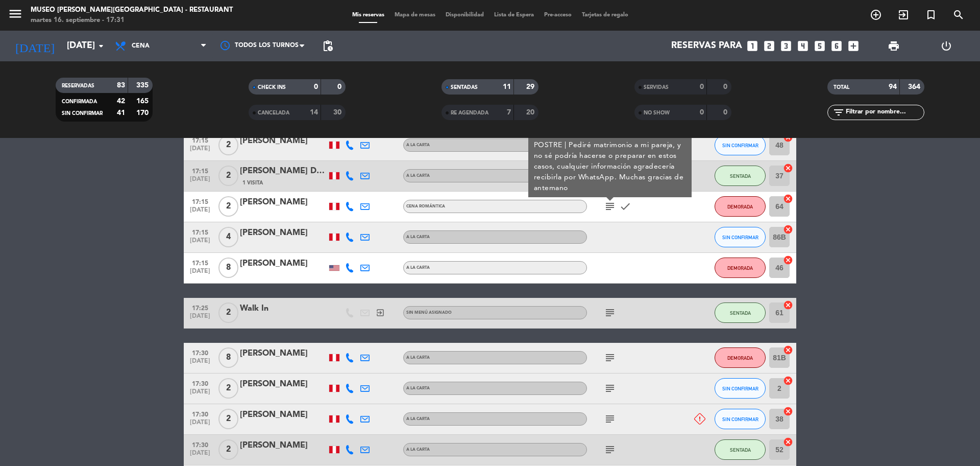 Image resolution: width=980 pixels, height=466 pixels. What do you see at coordinates (132, 21) in the screenshot?
I see `div: martes 16. septiembre - 17:31` at bounding box center [132, 21].